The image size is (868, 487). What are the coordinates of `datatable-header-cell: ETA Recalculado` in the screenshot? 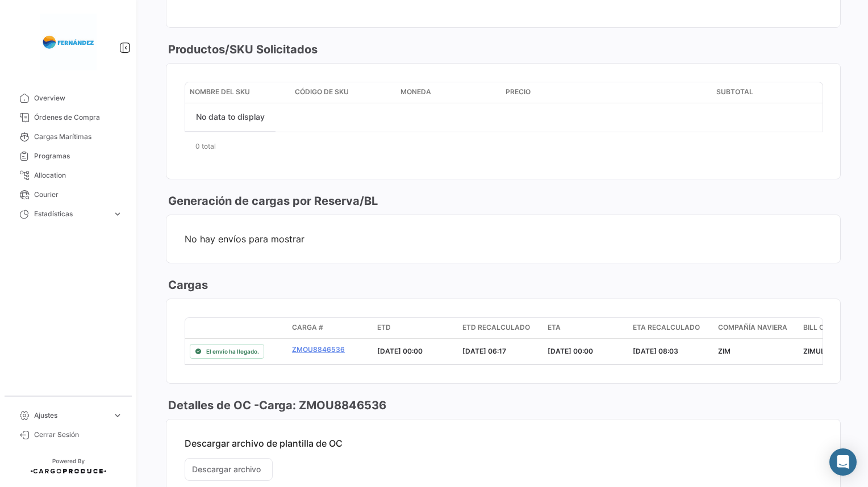 It's located at (671, 328).